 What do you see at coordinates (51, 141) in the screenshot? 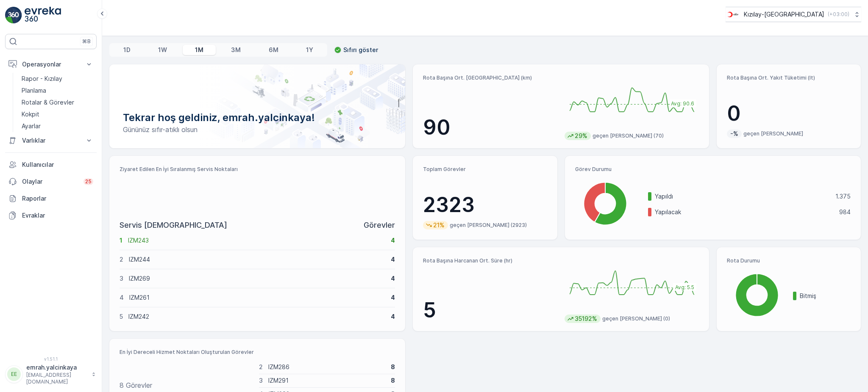
I see `button: Varlıklar` at bounding box center [51, 141].